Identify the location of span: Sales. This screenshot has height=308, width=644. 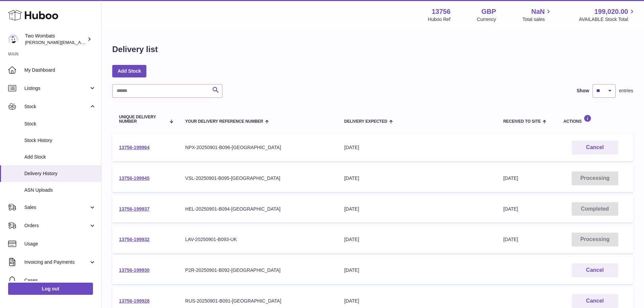
(56, 207).